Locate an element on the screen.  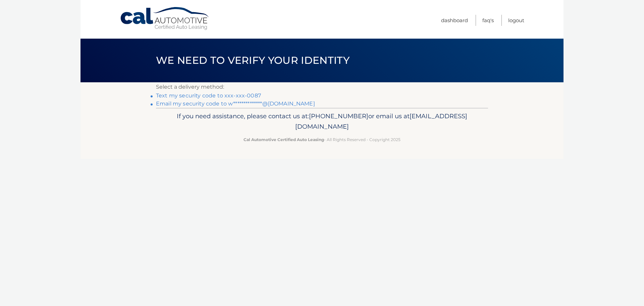
p: Select a delivery method: is located at coordinates (322, 87).